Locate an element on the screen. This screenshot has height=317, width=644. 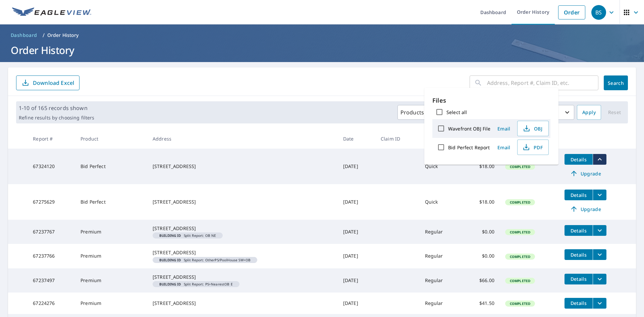
span: Dashboard is located at coordinates (24, 35).